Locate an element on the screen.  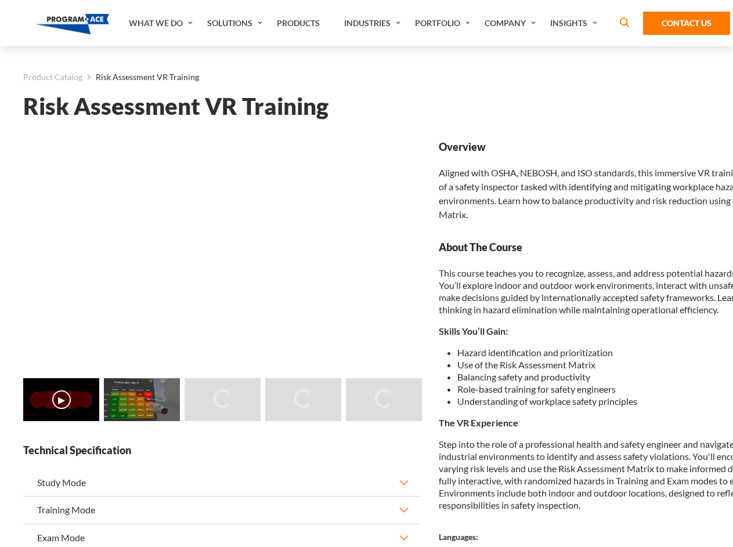
img: Risk Assessment VR Training - Video 0 is located at coordinates (61, 400).